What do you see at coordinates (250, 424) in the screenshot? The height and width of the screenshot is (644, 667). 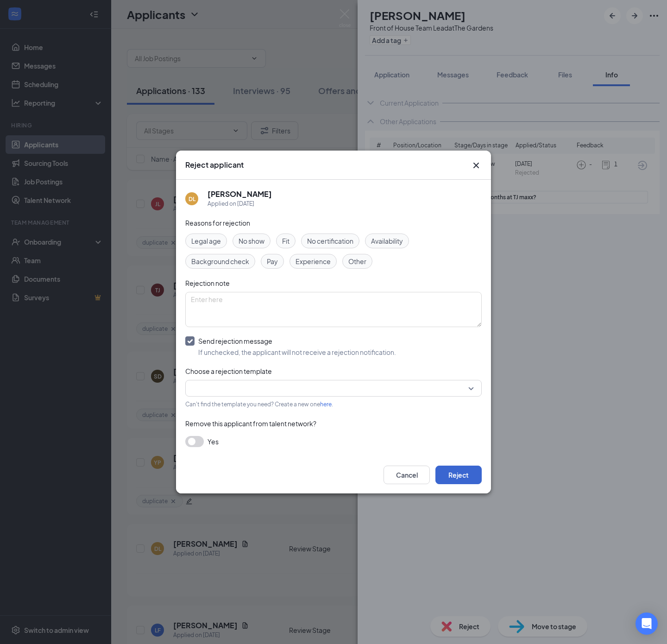 I see `span: Remove this applicant from talent network?` at bounding box center [250, 424].